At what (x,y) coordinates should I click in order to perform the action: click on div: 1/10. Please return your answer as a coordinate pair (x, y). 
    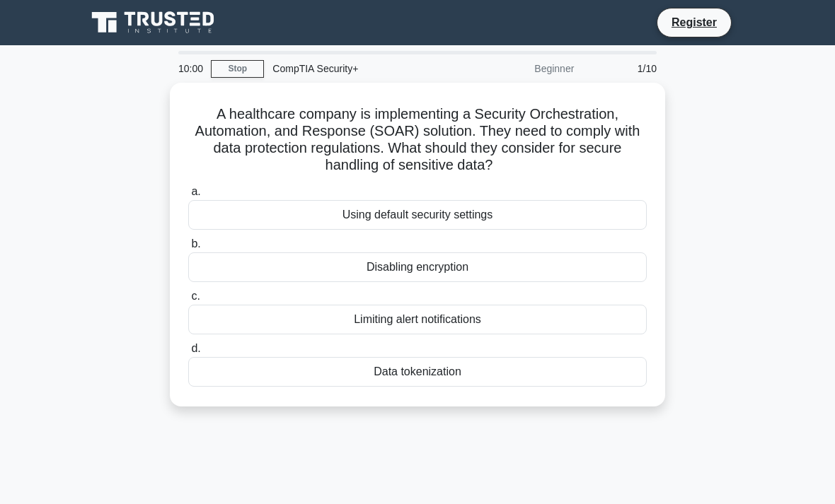
    Looking at the image, I should click on (624, 68).